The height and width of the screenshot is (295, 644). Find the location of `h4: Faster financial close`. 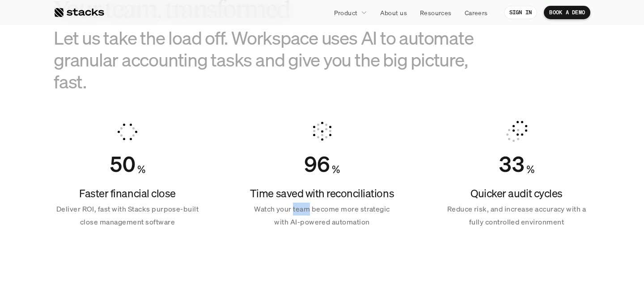

h4: Faster financial close is located at coordinates (128, 194).